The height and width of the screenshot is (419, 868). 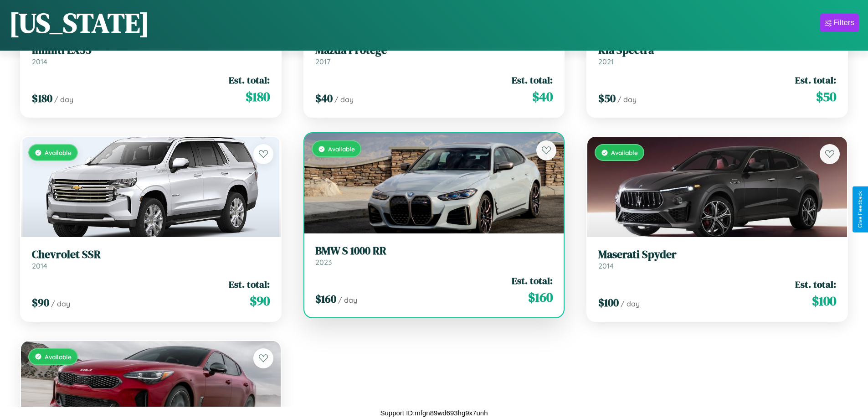 What do you see at coordinates (434, 413) in the screenshot?
I see `p: Support ID: mfgn89wd693hg9x7unh` at bounding box center [434, 413].